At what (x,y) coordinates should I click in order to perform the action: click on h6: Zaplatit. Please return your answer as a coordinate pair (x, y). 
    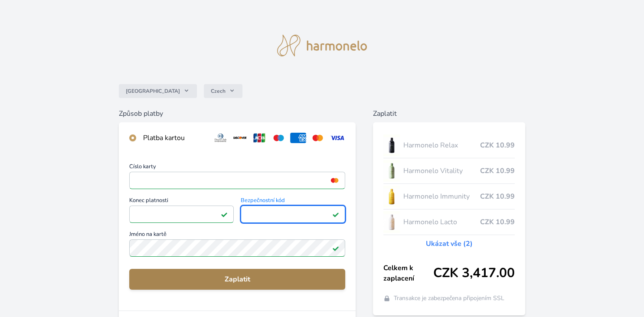
    Looking at the image, I should click on (449, 113).